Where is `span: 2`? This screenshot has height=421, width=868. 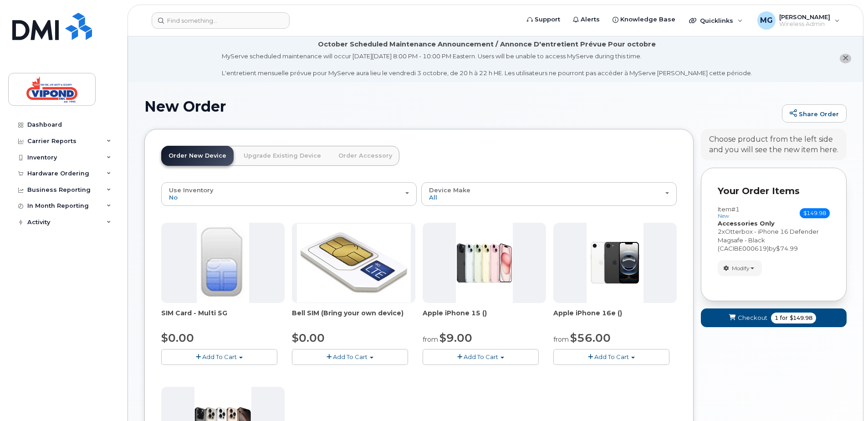
span: 2 is located at coordinates (719, 231).